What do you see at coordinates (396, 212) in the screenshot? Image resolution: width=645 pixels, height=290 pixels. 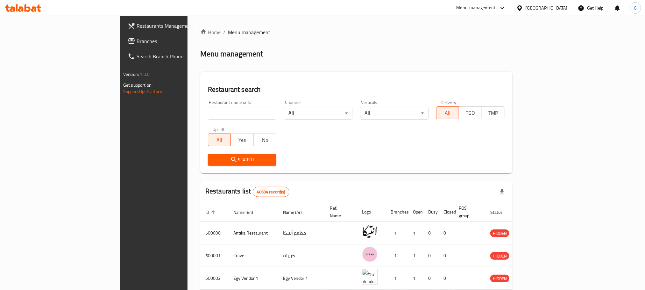 I see `th: Branches` at bounding box center [396, 212].